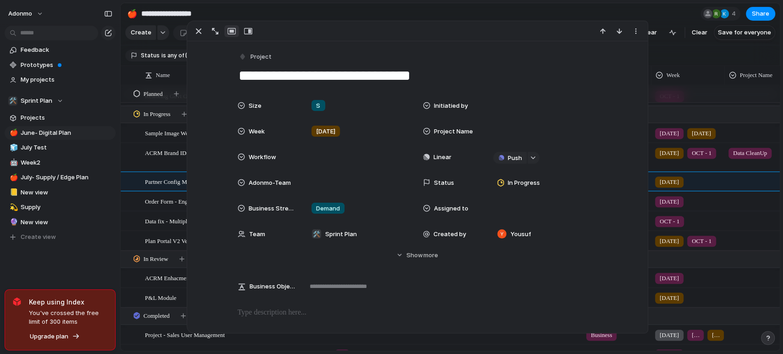  Describe the element at coordinates (68, 318) in the screenshot. I see `span: You've crossed the free limit of 300 items` at that location.